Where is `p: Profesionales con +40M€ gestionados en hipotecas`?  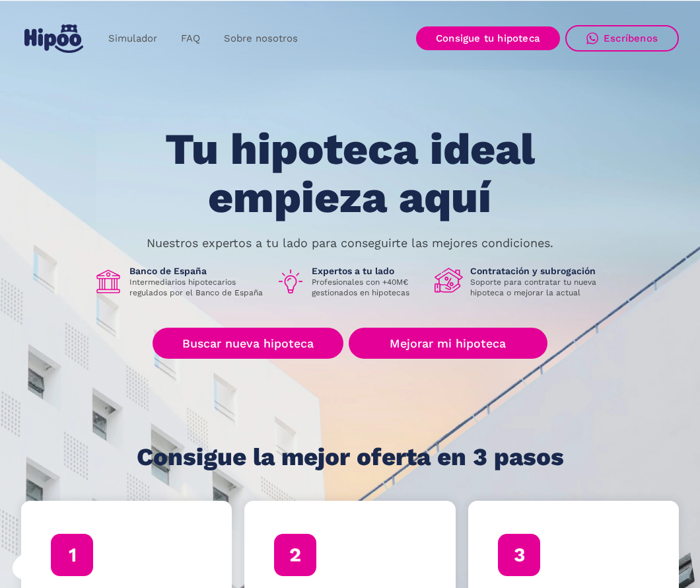 p: Profesionales con +40M€ gestionados en hipotecas is located at coordinates (368, 288).